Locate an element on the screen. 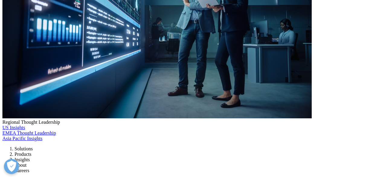 Image resolution: width=382 pixels, height=177 pixels. span: EMEA Thought Leadership is located at coordinates (29, 133).